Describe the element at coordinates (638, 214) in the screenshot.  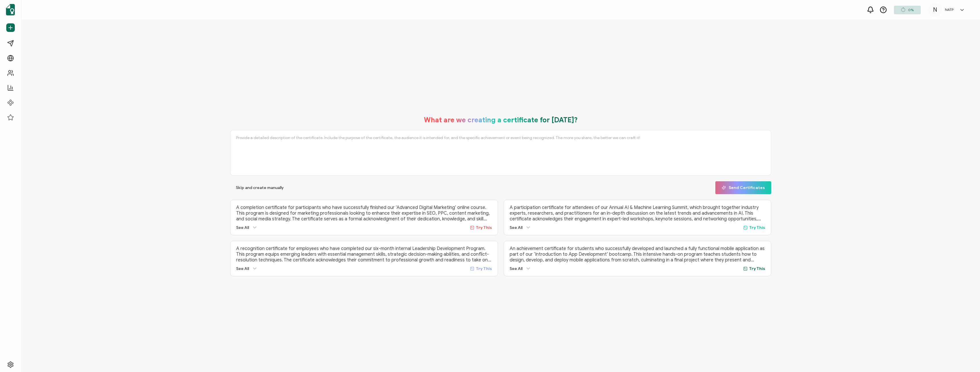
I see `p: A participation certificate for attendees of our Annual AI & Machine Learning Summit, which broug...` at that location.